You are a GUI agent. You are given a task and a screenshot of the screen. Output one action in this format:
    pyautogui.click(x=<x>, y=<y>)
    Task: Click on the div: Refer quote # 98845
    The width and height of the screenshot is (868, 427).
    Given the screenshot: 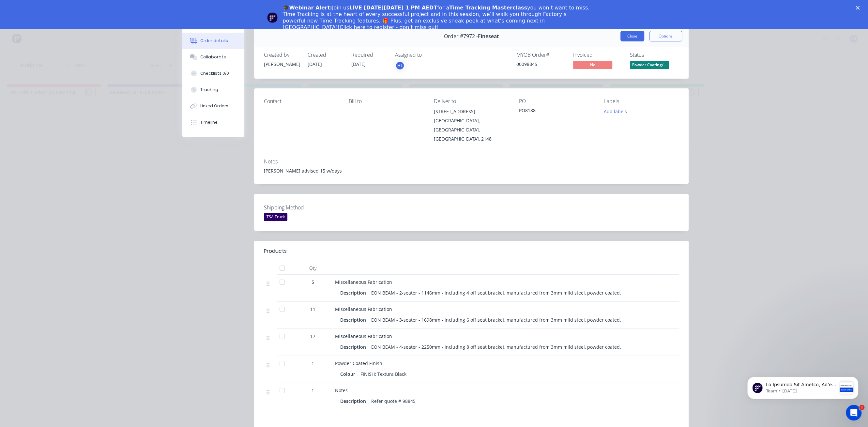 What is the action you would take?
    pyautogui.click(x=393, y=401)
    